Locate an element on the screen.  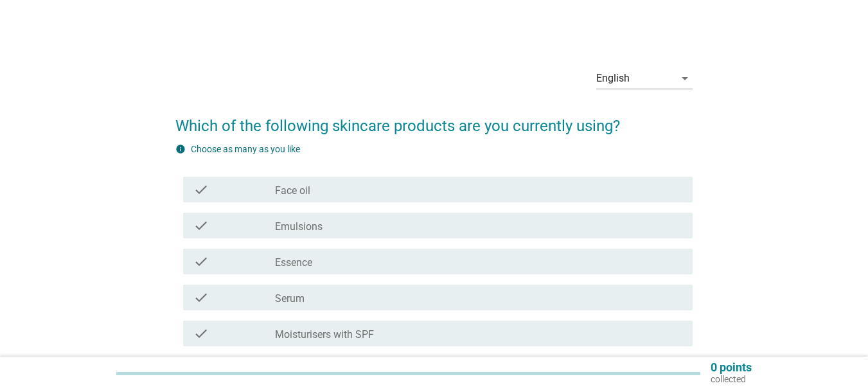
div: English is located at coordinates (612, 78).